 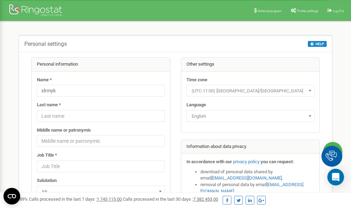 I want to click on input: Job Title, so click(x=101, y=167).